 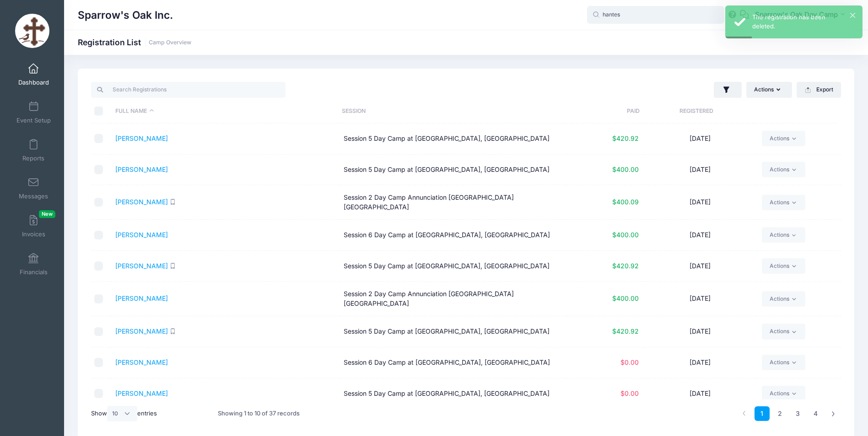 What do you see at coordinates (33, 83) in the screenshot?
I see `span: Dashboard` at bounding box center [33, 83].